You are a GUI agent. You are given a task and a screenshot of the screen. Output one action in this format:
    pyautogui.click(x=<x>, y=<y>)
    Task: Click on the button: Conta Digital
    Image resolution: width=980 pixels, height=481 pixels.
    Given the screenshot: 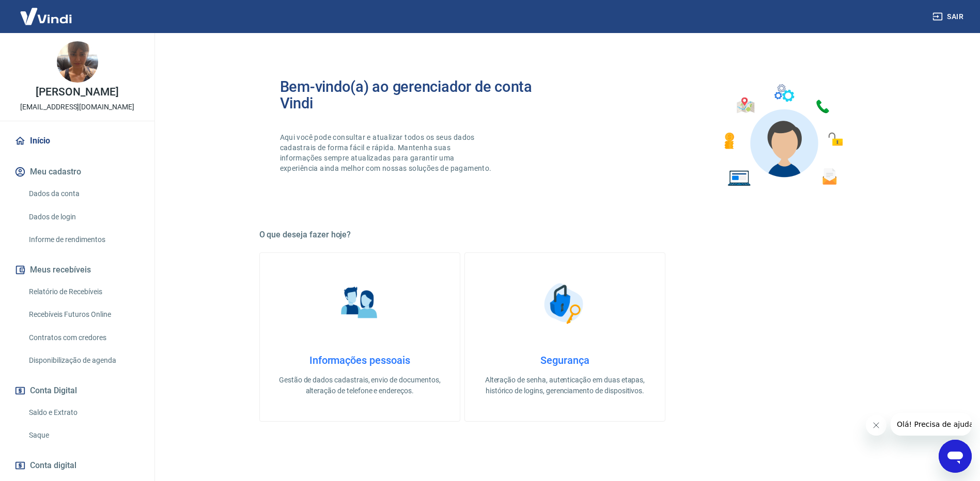 What is the action you would take?
    pyautogui.click(x=77, y=391)
    